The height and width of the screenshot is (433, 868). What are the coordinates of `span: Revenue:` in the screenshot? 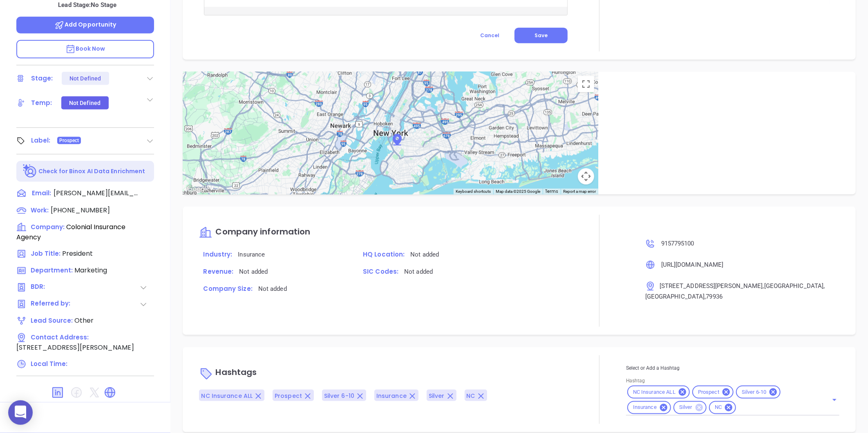 It's located at (218, 271).